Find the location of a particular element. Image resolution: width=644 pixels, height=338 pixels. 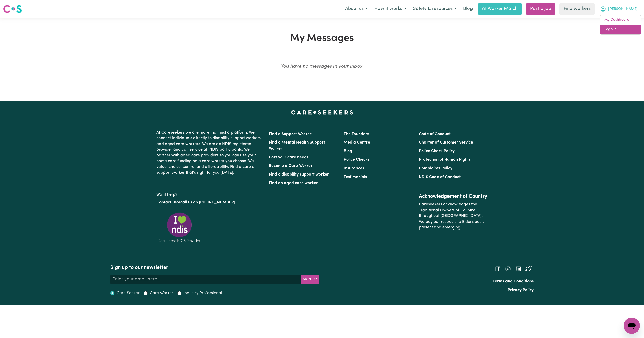

a: Charter of Customer Service is located at coordinates (446, 142).